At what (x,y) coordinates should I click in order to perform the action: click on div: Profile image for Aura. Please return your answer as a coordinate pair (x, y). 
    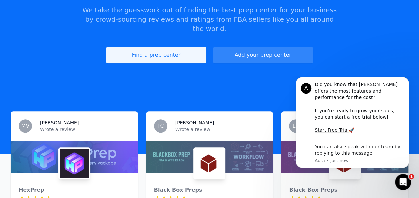
    Looking at the image, I should click on (20, 13).